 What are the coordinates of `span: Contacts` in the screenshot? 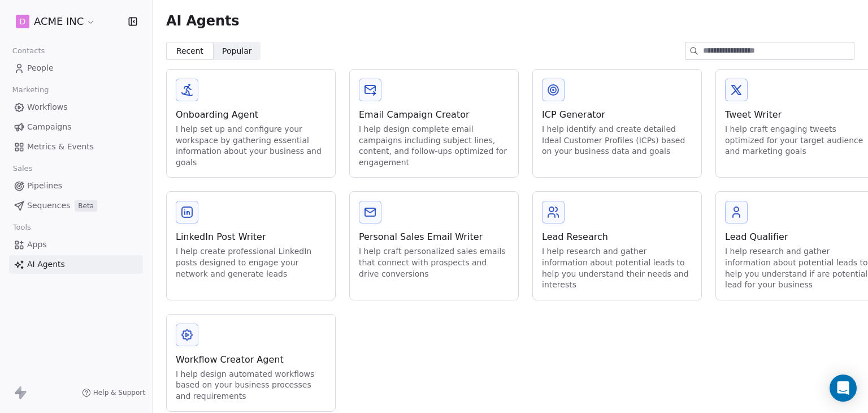 It's located at (28, 51).